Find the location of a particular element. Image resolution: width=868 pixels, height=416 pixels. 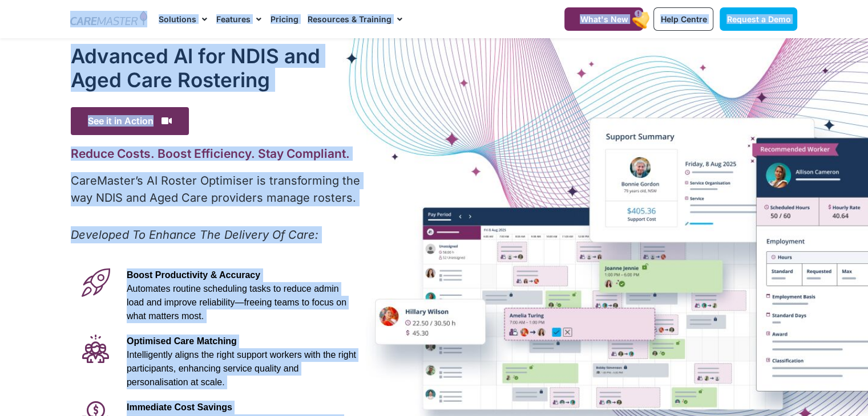

p: CareMaster’s AI Roster Optimiser is transforming the way NDIS and Aged Care providers manage rost... is located at coordinates (216, 190).